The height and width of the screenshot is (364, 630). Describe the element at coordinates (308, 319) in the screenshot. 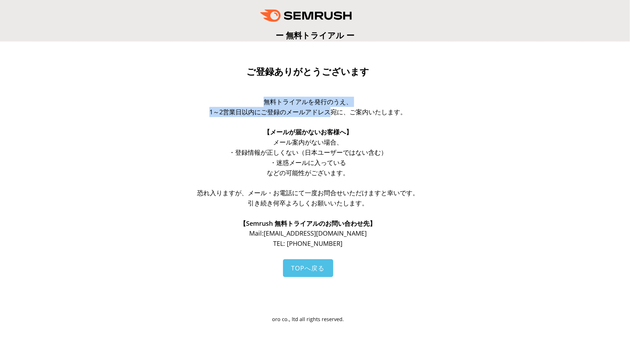

I see `span: oro co., ltd all rights reserved.` at that location.